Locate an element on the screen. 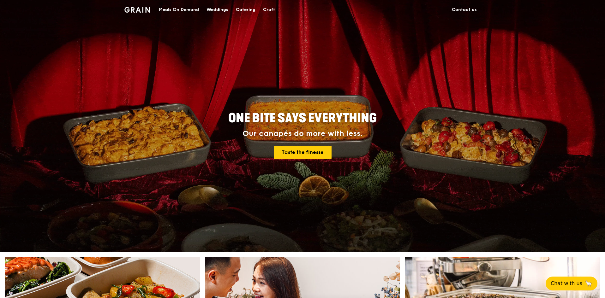 The height and width of the screenshot is (298, 605). div: Craft is located at coordinates (269, 10).